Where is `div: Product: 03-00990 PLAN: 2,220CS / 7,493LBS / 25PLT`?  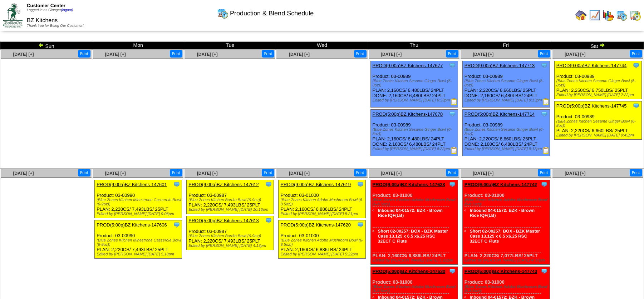 div: Product: 03-00990 PLAN: 2,220CS / 7,493LBS / 25PLT is located at coordinates (138, 199).